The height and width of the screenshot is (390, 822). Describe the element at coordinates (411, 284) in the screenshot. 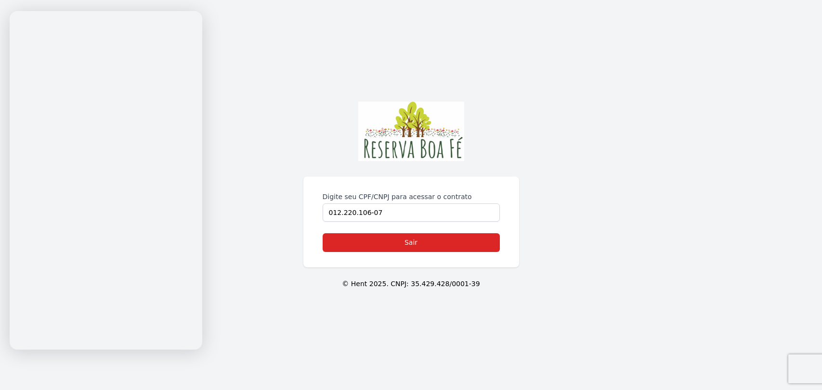

I see `p: © Hent 2025. CNPJ: 35.429.428/0001-39` at that location.